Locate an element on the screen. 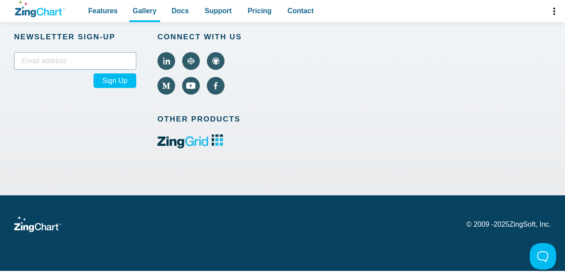  span: Support is located at coordinates (218, 11).